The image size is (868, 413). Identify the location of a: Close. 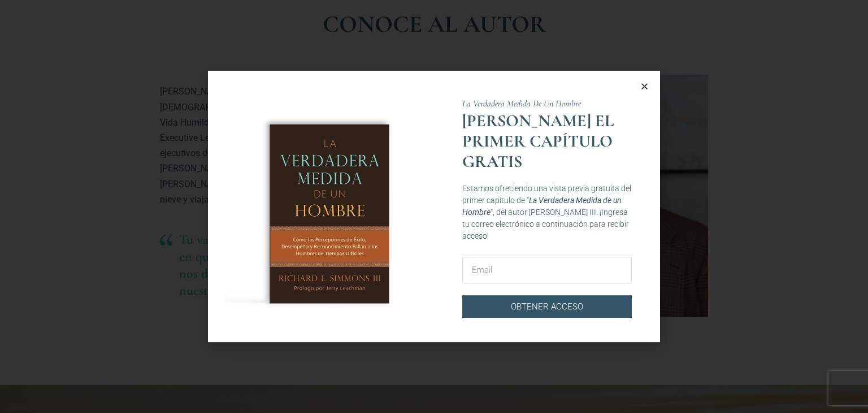
(644, 86).